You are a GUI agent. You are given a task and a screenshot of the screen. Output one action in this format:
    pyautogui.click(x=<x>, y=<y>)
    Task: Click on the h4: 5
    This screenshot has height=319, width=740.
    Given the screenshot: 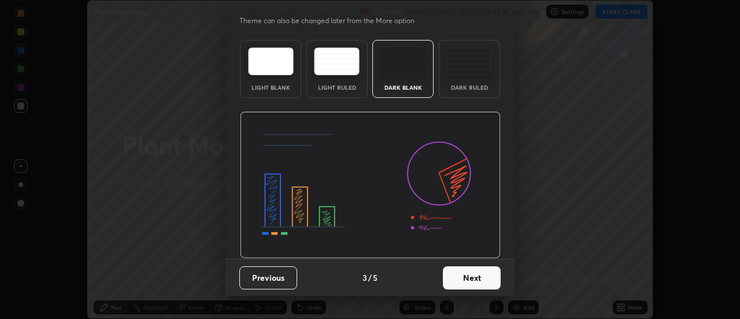 What is the action you would take?
    pyautogui.click(x=375, y=277)
    